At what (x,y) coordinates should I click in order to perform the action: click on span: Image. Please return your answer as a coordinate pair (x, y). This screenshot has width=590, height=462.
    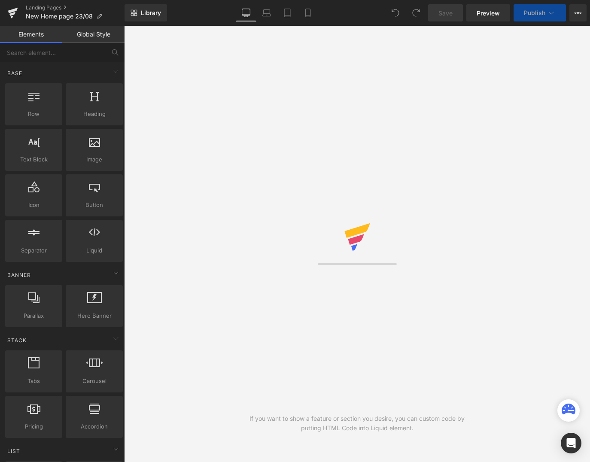
    Looking at the image, I should click on (94, 159).